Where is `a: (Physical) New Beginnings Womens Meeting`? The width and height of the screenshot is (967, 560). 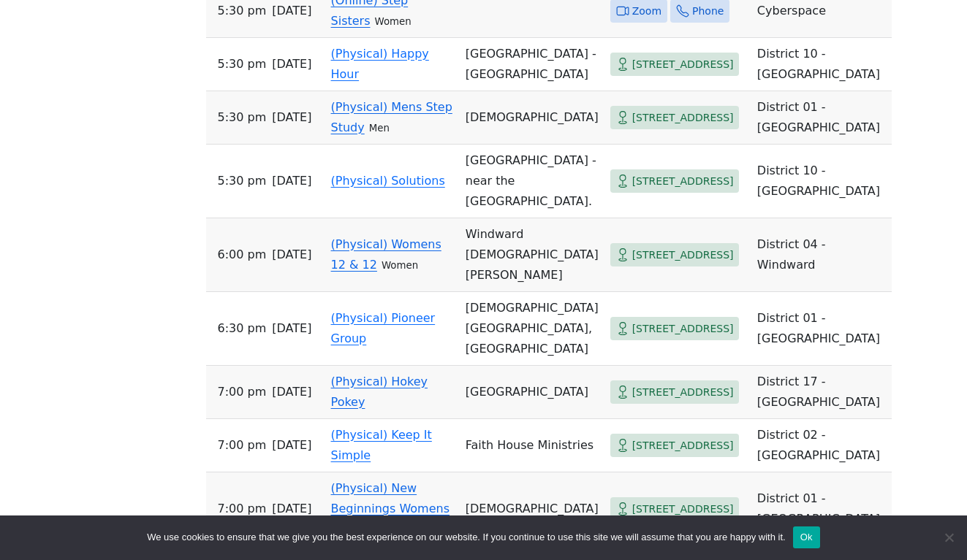 a: (Physical) New Beginnings Womens Meeting is located at coordinates (390, 509).